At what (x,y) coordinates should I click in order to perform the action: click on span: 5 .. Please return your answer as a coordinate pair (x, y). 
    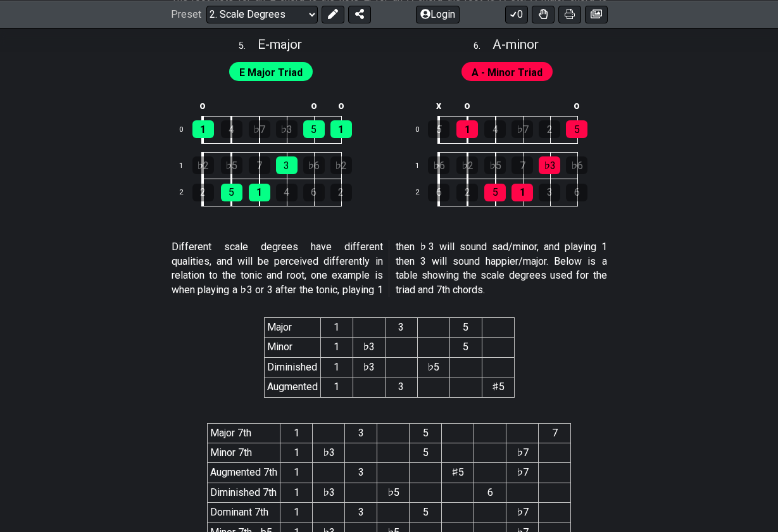
    Looking at the image, I should click on (248, 46).